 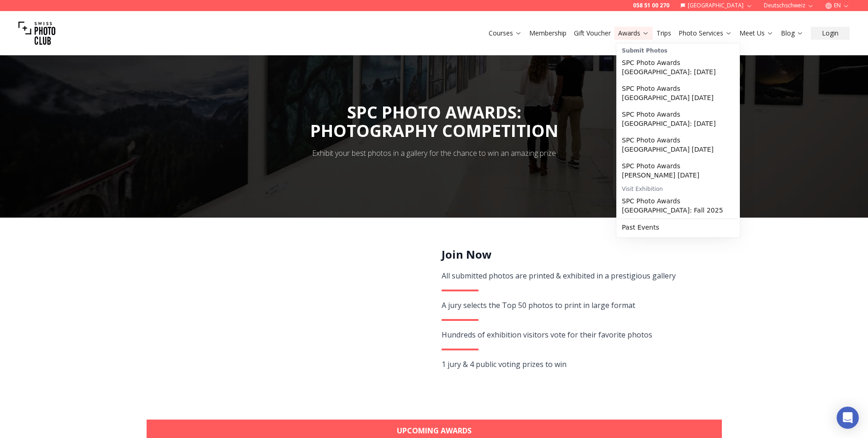 What do you see at coordinates (434, 153) in the screenshot?
I see `div: Exhibit your best photos in a gallery for the chance to win an amazing prize` at bounding box center [434, 153].